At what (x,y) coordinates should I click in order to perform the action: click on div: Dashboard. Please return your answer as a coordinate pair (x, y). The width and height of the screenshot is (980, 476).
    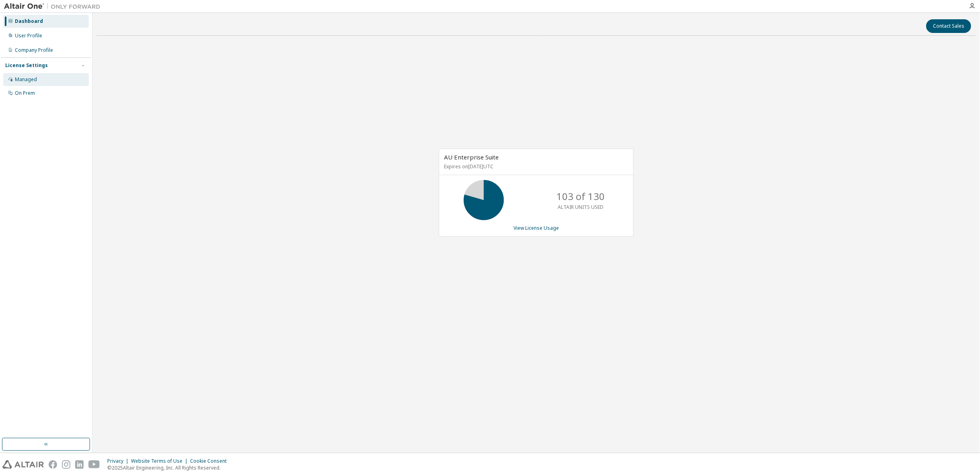
    Looking at the image, I should click on (29, 21).